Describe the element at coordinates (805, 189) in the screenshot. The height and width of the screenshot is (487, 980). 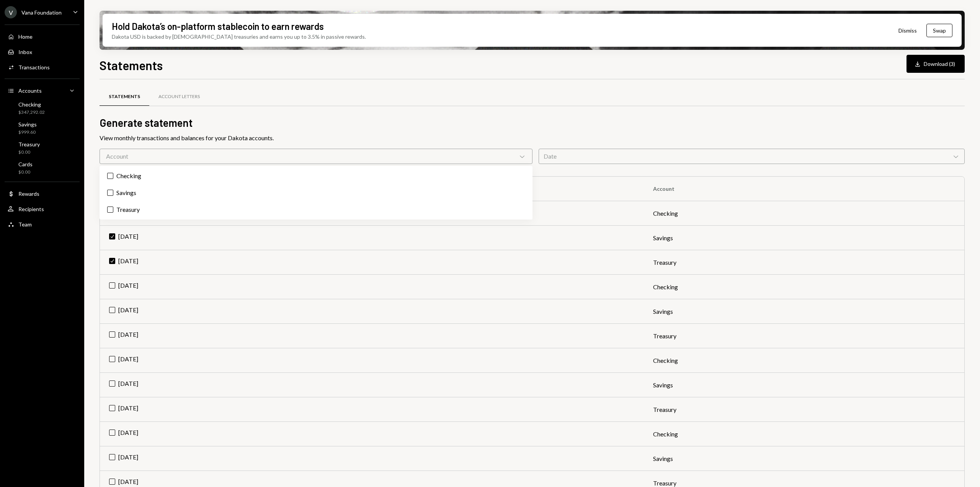
I see `th: Account` at that location.